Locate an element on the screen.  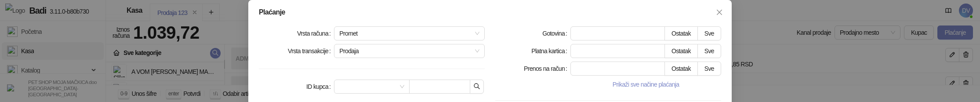
span: Promet is located at coordinates (409, 33).